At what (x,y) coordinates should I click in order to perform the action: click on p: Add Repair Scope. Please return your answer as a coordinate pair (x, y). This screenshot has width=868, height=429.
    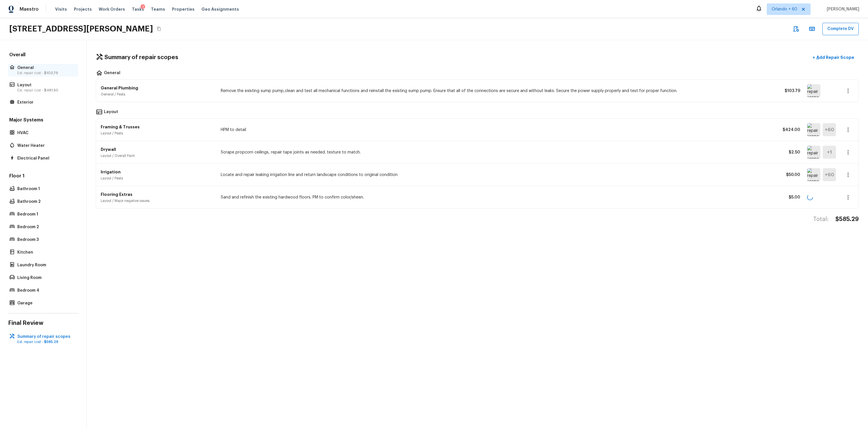
    Looking at the image, I should click on (835, 57).